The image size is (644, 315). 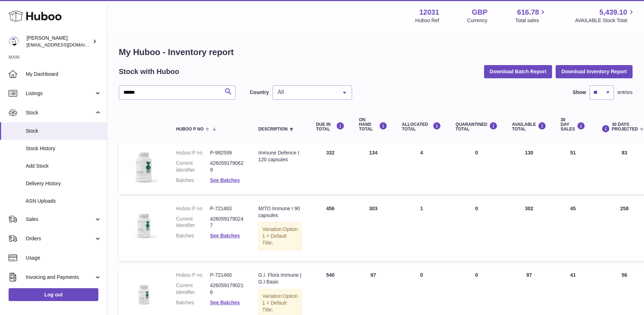 What do you see at coordinates (429, 12) in the screenshot?
I see `strong: 12031` at bounding box center [429, 12].